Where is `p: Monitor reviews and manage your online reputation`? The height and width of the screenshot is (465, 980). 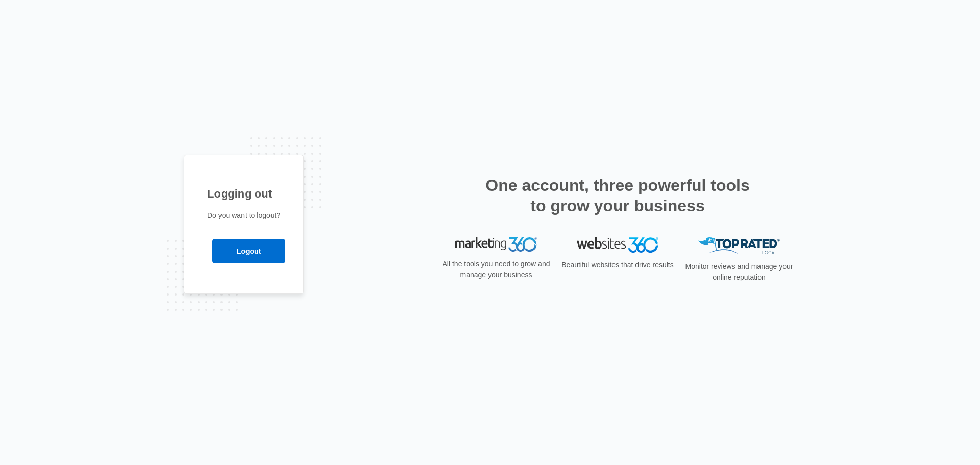
p: Monitor reviews and manage your online reputation is located at coordinates (739, 272).